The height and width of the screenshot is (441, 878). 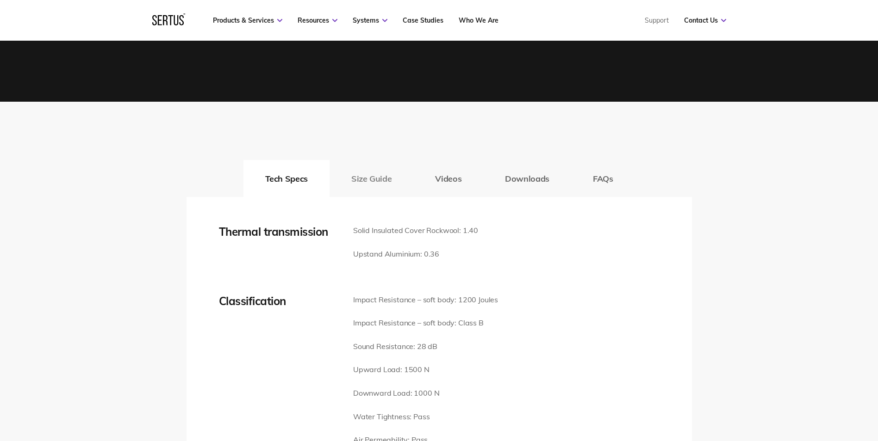 I want to click on p: Solid Insulated Cover Rockwool: 1.40, so click(x=415, y=231).